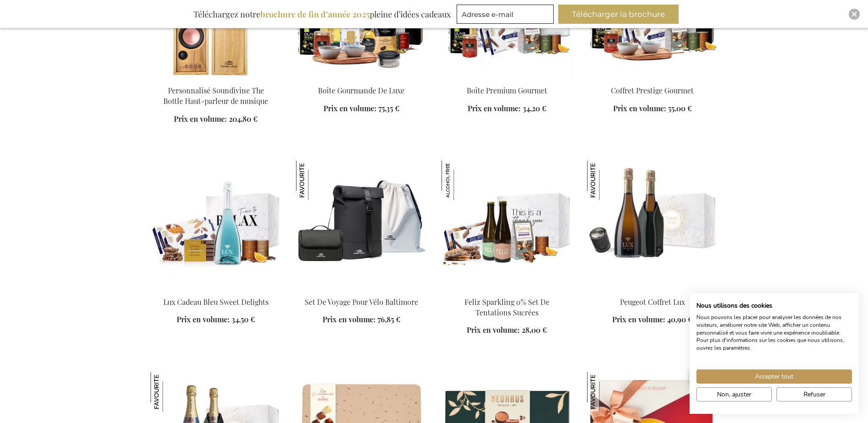 The image size is (868, 423). Describe the element at coordinates (216, 289) in the screenshot. I see `a: Lux Blue Sweet Delights Gift` at that location.